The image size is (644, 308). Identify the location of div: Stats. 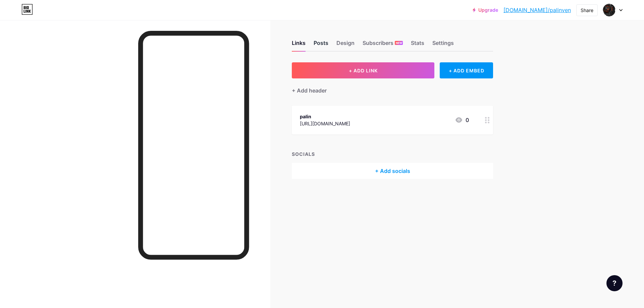
(418, 45).